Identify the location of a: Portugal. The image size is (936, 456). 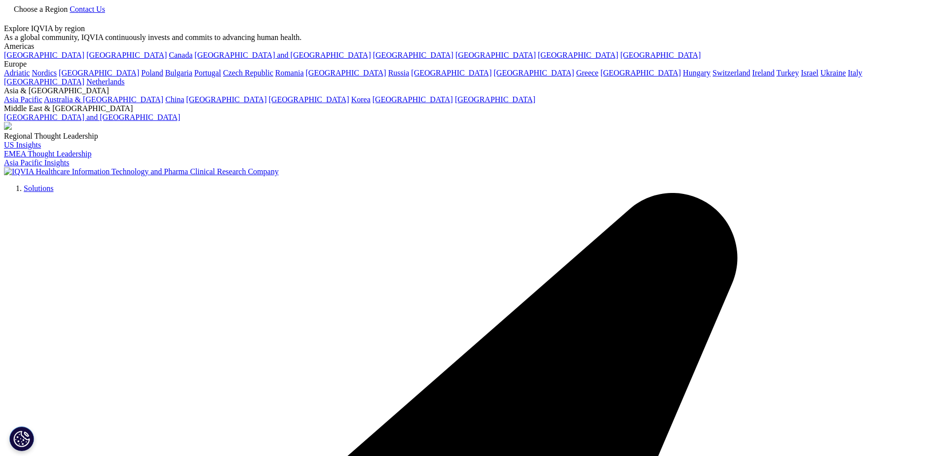
(208, 73).